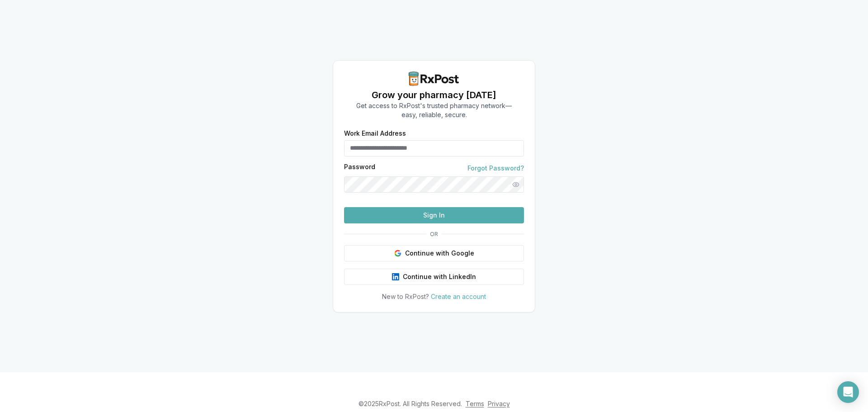 The image size is (868, 412). Describe the element at coordinates (434, 234) in the screenshot. I see `span: OR` at that location.